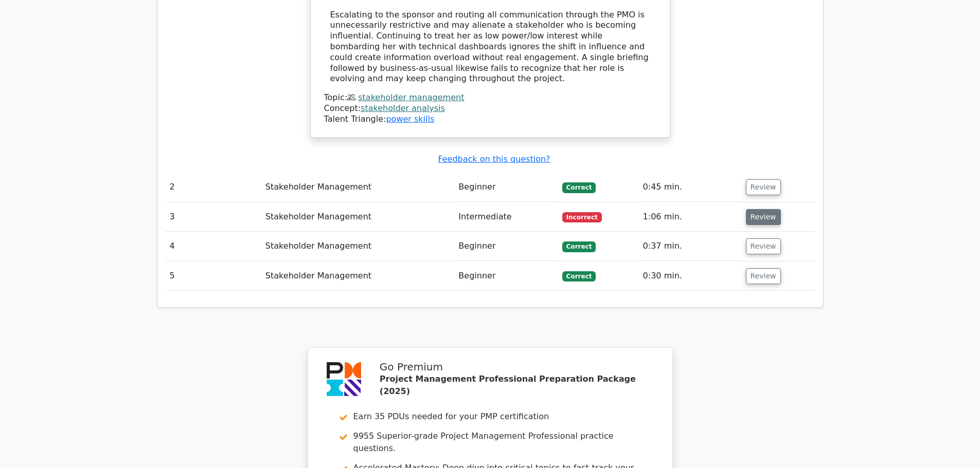  What do you see at coordinates (490, 98) in the screenshot?
I see `div: Topic:` at bounding box center [490, 98].